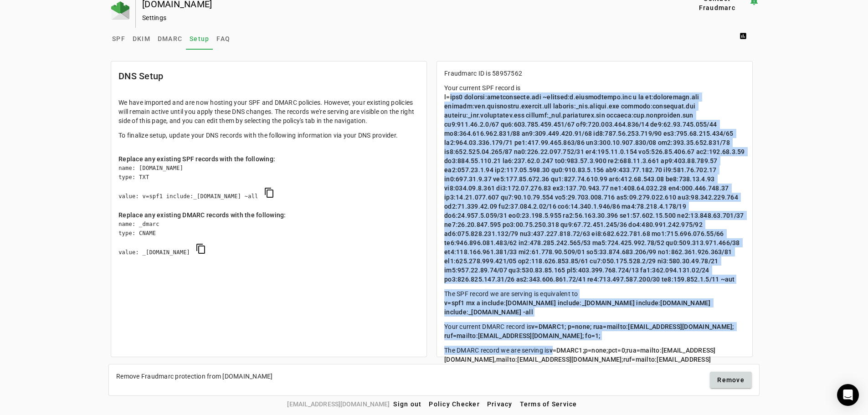 The width and height of the screenshot is (868, 415). What do you see at coordinates (199, 38) in the screenshot?
I see `span: Setup` at bounding box center [199, 38].